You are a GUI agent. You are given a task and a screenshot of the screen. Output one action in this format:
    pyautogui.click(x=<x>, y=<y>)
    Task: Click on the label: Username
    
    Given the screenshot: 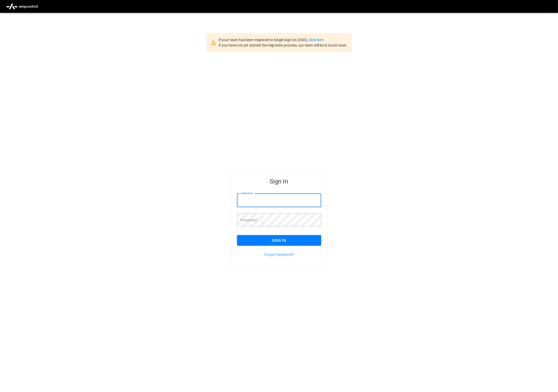 What is the action you would take?
    pyautogui.click(x=247, y=193)
    